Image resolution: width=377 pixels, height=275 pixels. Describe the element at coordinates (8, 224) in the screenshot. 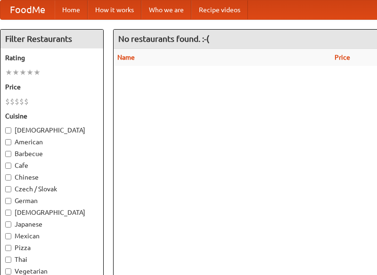

I see `input: Japanese` at that location.